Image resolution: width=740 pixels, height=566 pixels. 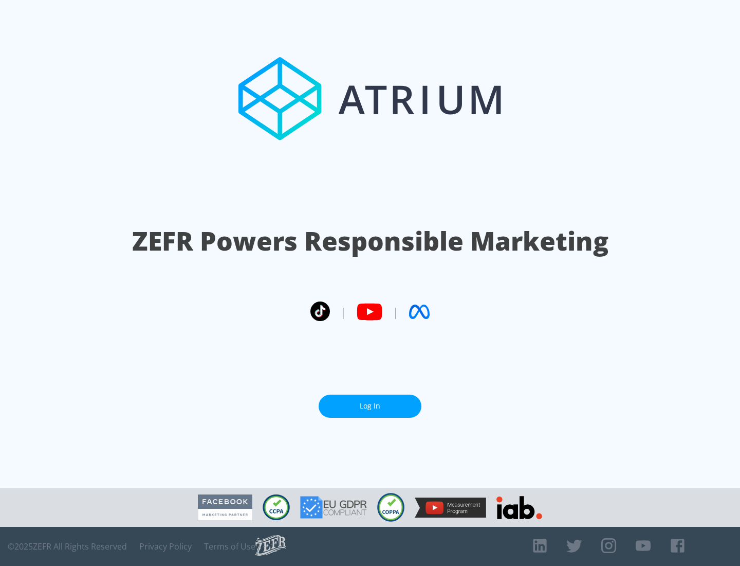 What do you see at coordinates (225, 507) in the screenshot?
I see `img: Facebook Marketing Partner` at bounding box center [225, 507].